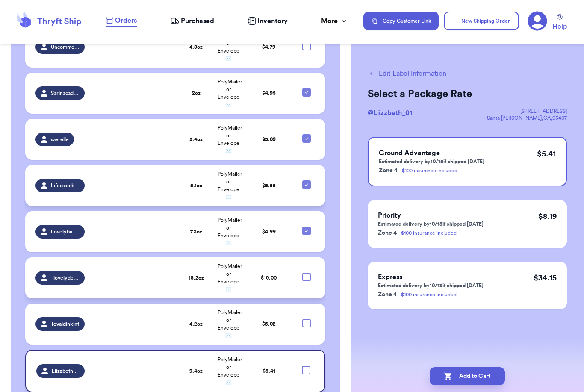 This screenshot has height=392, width=584. I want to click on span: Tovaldinkin1, so click(65, 324).